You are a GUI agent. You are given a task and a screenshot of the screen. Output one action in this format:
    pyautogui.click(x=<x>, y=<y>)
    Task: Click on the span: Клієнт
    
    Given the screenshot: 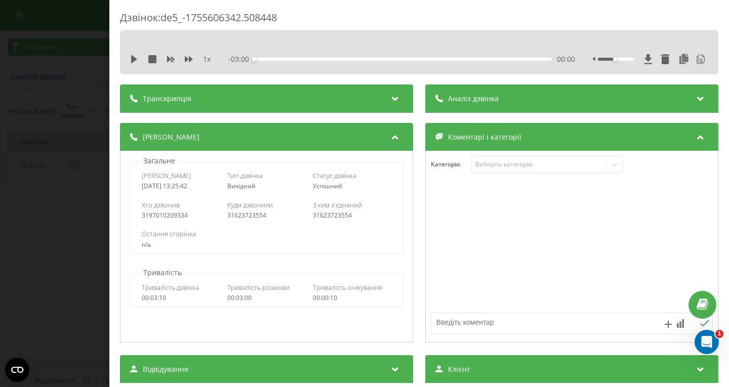 What is the action you would take?
    pyautogui.click(x=459, y=370)
    